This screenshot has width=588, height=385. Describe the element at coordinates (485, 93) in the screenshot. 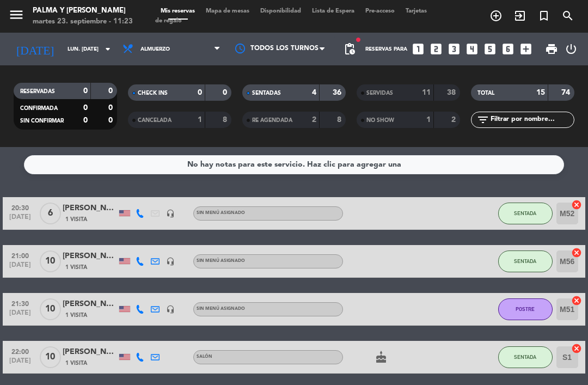

I see `span: TOTAL` at that location.